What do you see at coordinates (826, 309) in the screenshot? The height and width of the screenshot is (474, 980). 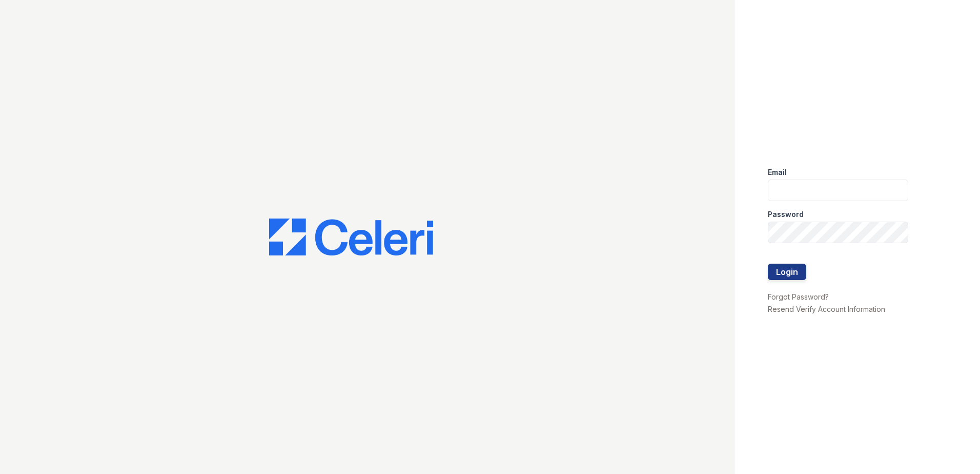 I see `a: Resend Verify Account Information` at bounding box center [826, 309].